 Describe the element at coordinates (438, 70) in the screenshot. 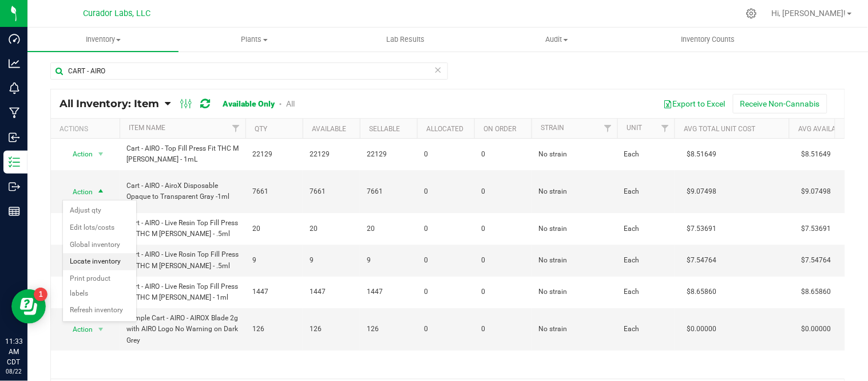

I see `span: Clear` at that location.